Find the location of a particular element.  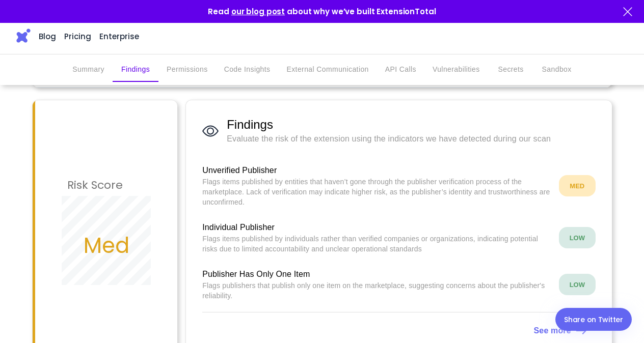

p: Flags publishers that publish only one item on the marketplace, suggesting concerns about the pub... is located at coordinates (377, 291).